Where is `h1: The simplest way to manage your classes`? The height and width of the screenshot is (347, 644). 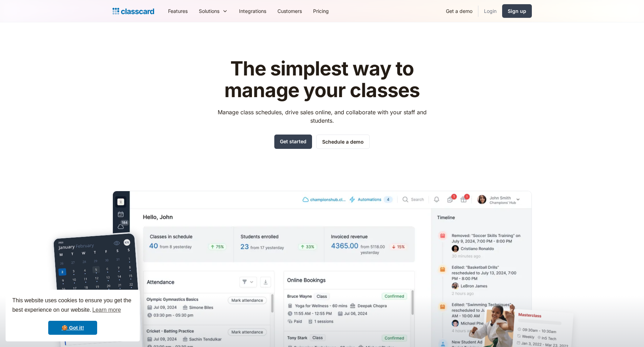
h1: The simplest way to manage your classes is located at coordinates (322, 79).